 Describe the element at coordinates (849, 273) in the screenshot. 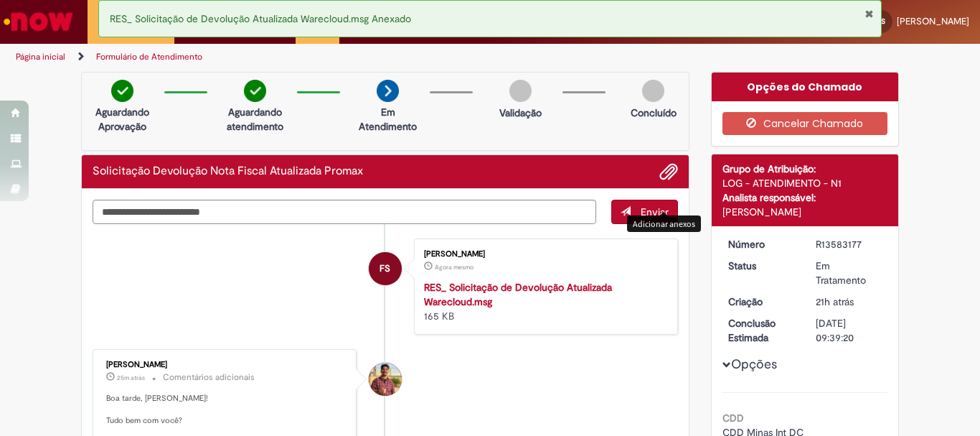

I see `div: Em Tratamento` at that location.